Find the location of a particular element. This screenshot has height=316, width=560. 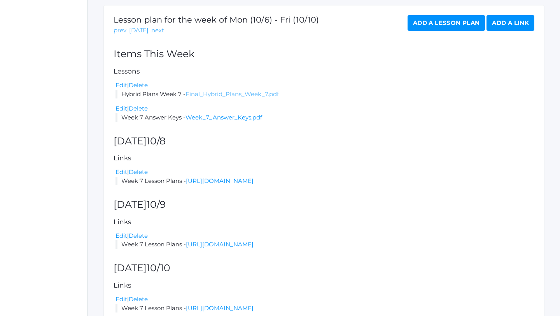

a: Week_7_Answer_Keys.pdf is located at coordinates (224, 117).